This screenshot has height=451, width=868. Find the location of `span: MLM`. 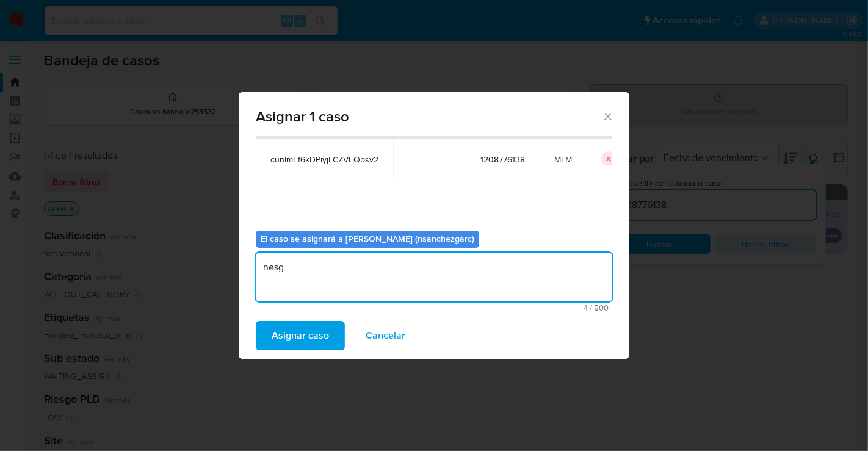

span: MLM is located at coordinates (562, 159).